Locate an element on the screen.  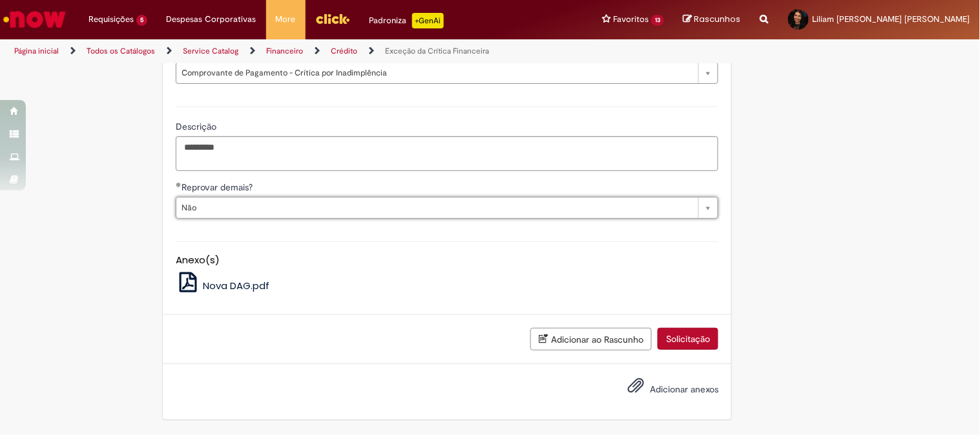
button: Adicionar ao Rascunho is located at coordinates (591, 339).